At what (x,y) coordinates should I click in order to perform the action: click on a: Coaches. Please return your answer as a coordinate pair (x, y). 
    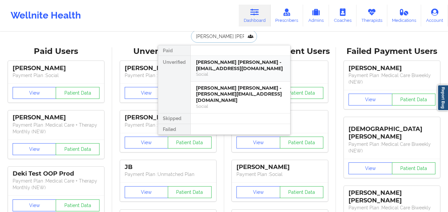
    Looking at the image, I should click on (342, 16).